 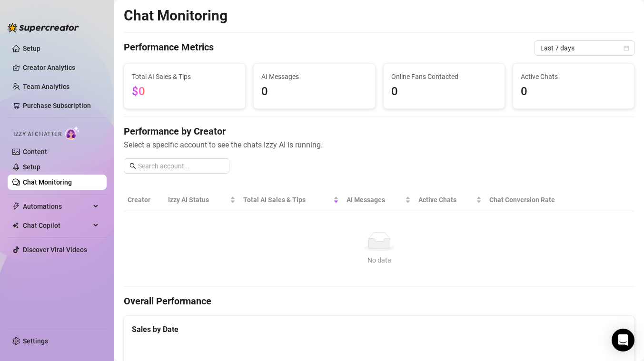 I want to click on a: Creator Analytics, so click(x=61, y=68).